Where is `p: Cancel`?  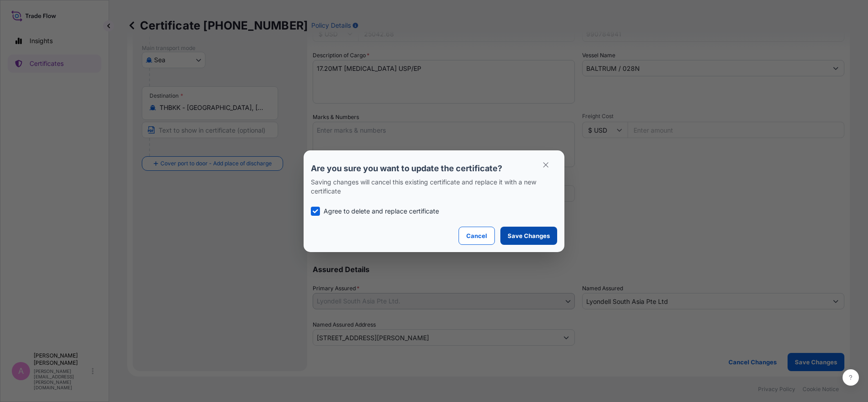 p: Cancel is located at coordinates (477, 236).